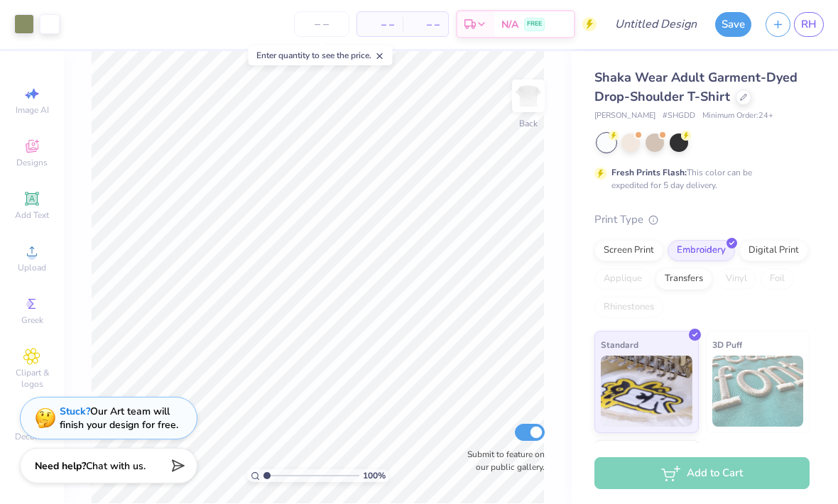 The image size is (838, 504). I want to click on div: Print Type, so click(701, 220).